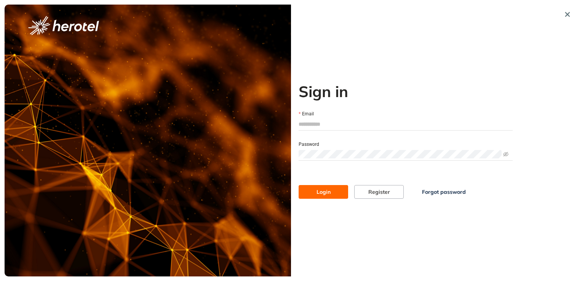 Image resolution: width=582 pixels, height=281 pixels. What do you see at coordinates (406, 124) in the screenshot?
I see `input: Email` at bounding box center [406, 124].